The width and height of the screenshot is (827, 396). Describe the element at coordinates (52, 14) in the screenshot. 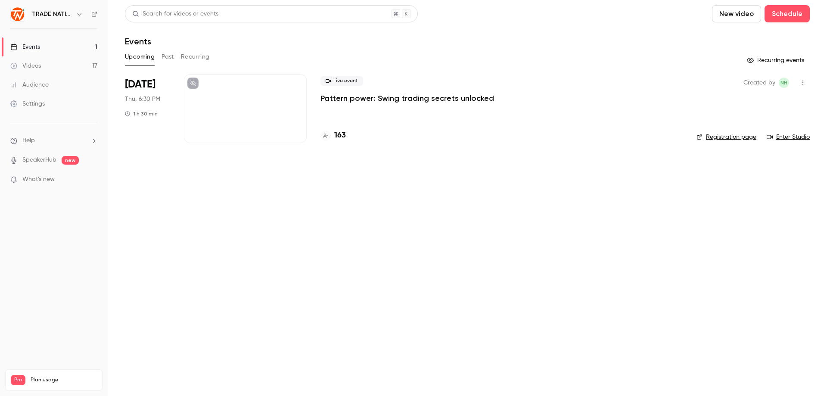

I see `h6: TRADE NATION` at that location.